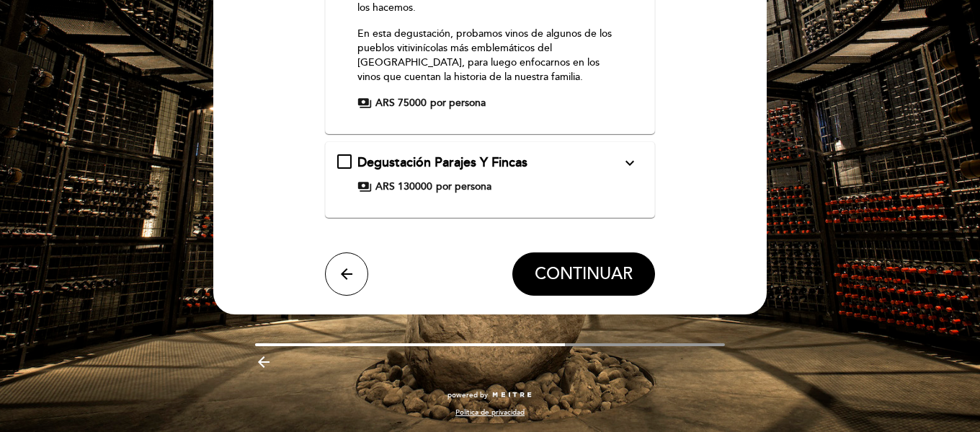 The width and height of the screenshot is (980, 432). I want to click on span: CONTINUAR, so click(584, 274).